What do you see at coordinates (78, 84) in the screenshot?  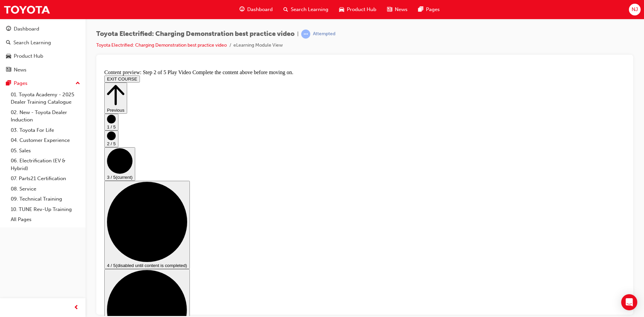 I see `span: up-icon` at bounding box center [78, 84].